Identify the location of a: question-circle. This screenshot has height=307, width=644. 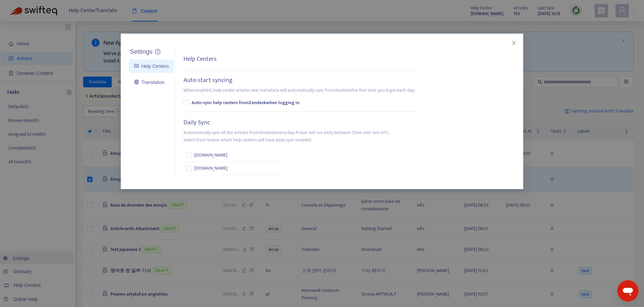
(158, 52).